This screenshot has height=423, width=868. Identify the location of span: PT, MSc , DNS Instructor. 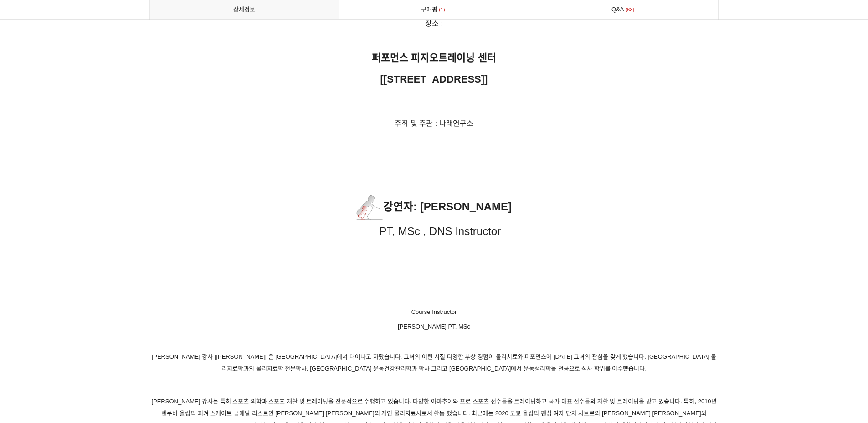
(440, 231).